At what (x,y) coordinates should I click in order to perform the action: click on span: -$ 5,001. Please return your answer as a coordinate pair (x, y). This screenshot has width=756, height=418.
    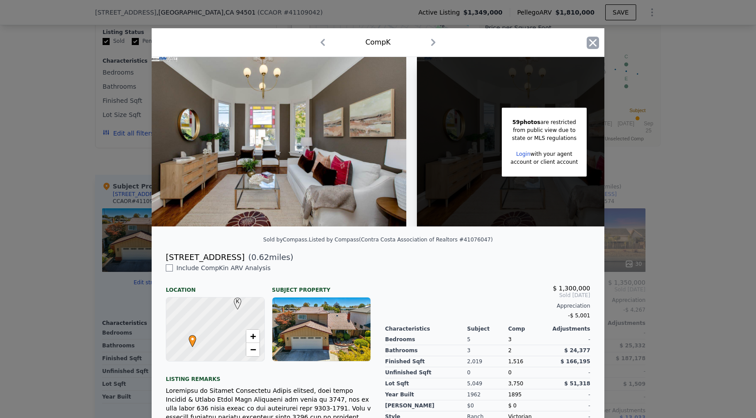
    Looking at the image, I should click on (579, 316).